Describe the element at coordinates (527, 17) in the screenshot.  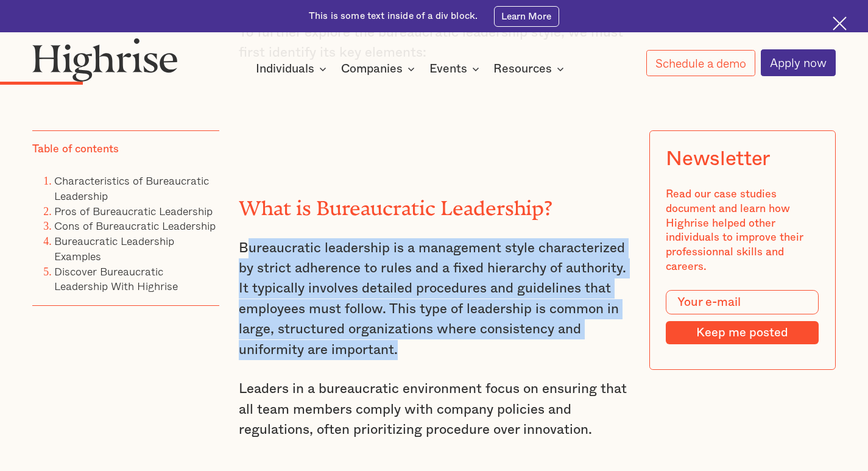
I see `a: Learn More` at that location.